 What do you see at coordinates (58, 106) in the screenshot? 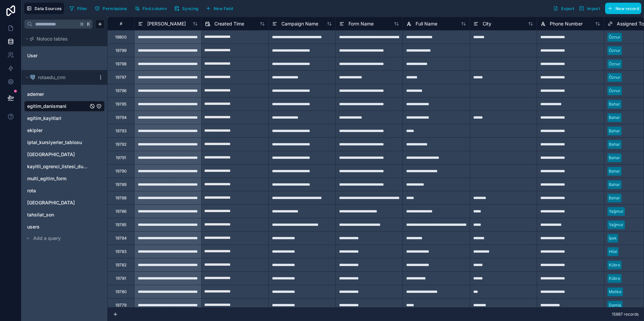
I see `a: egitim_danismani` at bounding box center [58, 106].